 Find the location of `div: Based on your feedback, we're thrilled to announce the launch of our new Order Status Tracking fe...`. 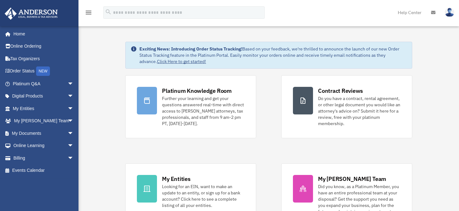

div: Based on your feedback, we're thrilled to announce the launch of our new Order Status Tracking fe... is located at coordinates (273, 55).